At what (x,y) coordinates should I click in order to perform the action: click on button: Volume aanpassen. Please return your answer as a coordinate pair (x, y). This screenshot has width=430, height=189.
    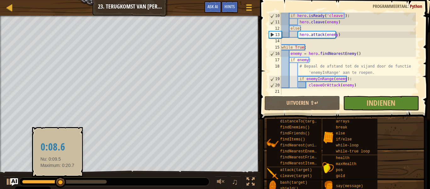
    Looking at the image, I should click on (221, 182).